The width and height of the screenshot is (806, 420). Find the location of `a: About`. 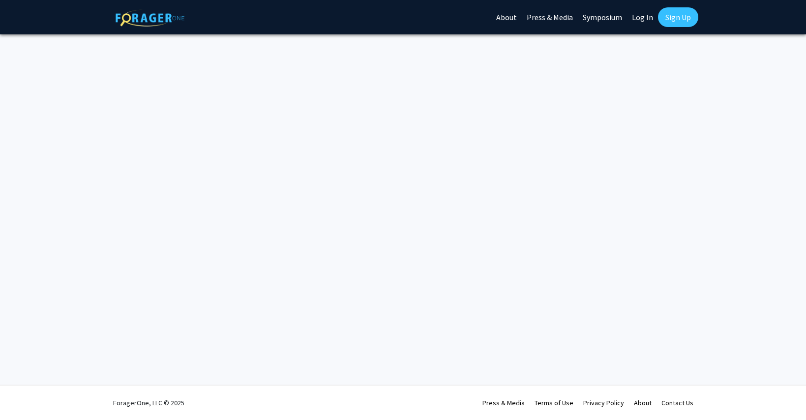

a: About is located at coordinates (643, 403).